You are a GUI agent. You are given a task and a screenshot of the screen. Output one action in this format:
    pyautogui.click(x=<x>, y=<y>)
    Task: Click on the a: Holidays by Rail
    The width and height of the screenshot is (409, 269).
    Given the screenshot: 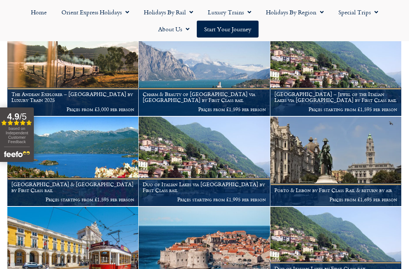 What is the action you would take?
    pyautogui.click(x=169, y=12)
    